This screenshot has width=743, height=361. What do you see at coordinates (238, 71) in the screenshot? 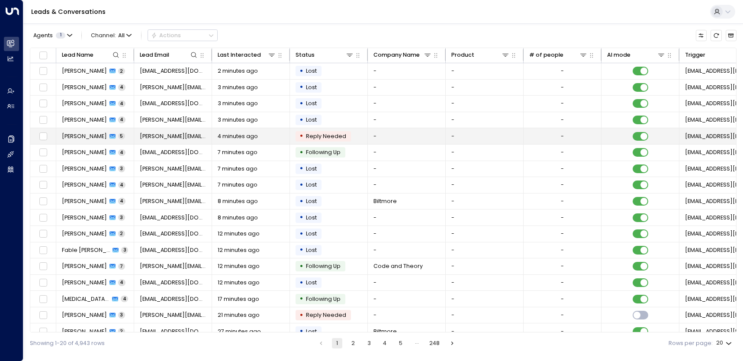
I see `span: 2 minutes ago` at bounding box center [238, 71].